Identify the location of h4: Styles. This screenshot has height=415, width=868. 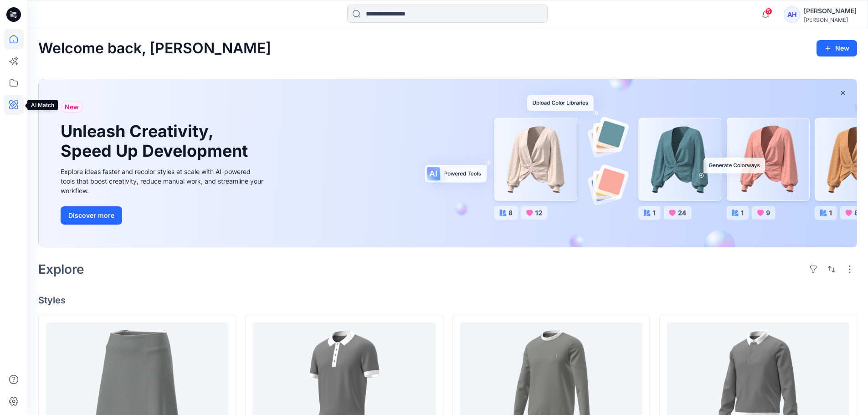
(448, 300).